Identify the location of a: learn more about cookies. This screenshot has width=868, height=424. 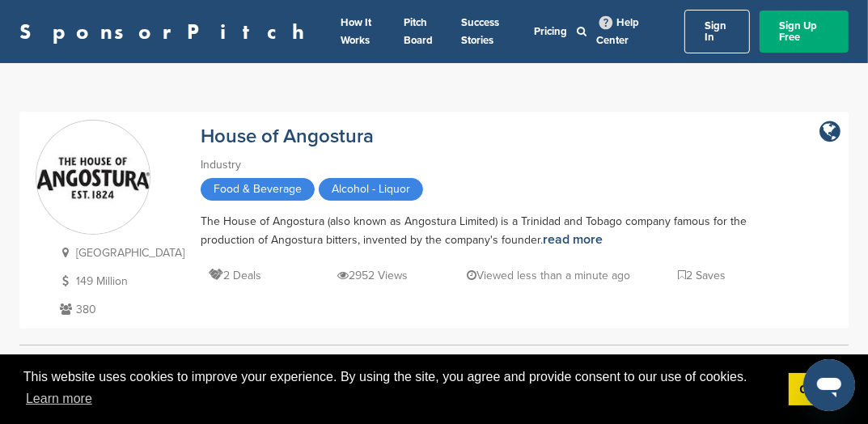
(59, 399).